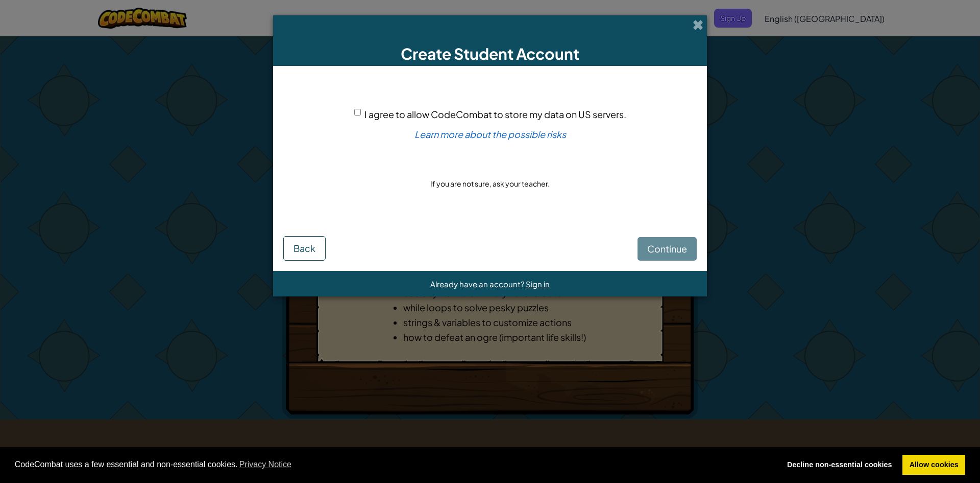 The height and width of the screenshot is (483, 980). Describe the element at coordinates (538, 284) in the screenshot. I see `span: Sign in` at that location.